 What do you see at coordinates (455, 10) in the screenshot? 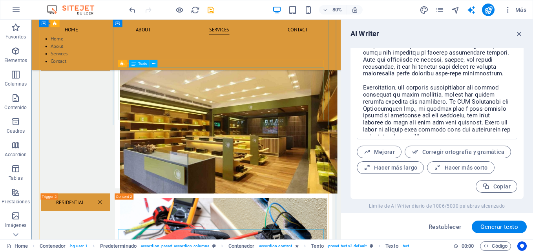
I see `i: Navegador` at bounding box center [455, 10].